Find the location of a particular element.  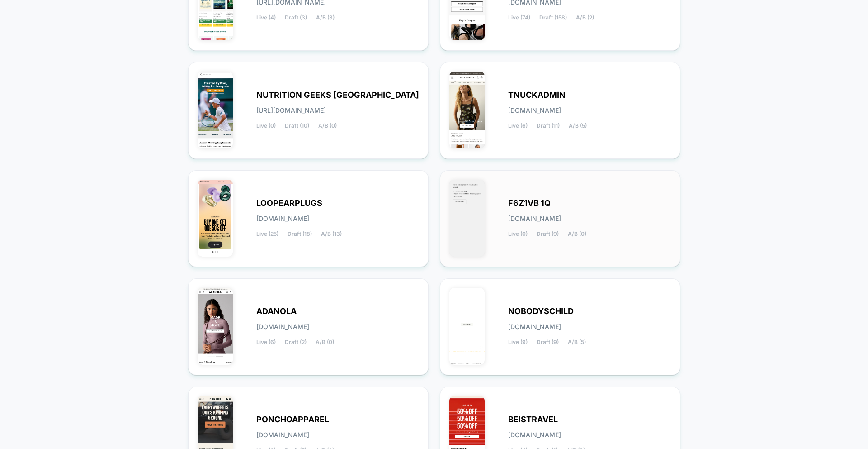

span: Live (9) is located at coordinates (518, 342).